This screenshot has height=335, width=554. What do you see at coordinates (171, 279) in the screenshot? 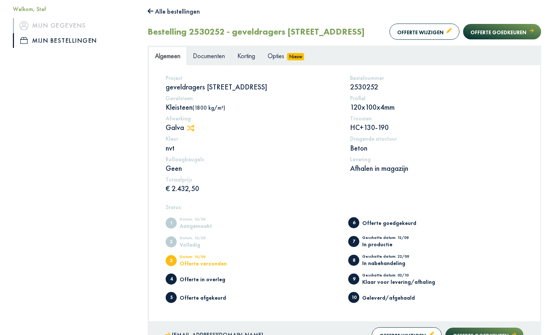
I see `font: 4` at bounding box center [171, 279].